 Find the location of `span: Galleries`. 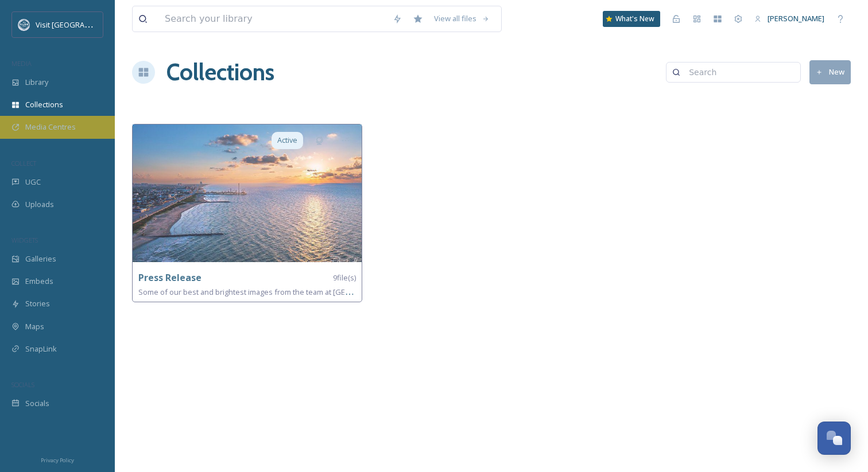

span: Galleries is located at coordinates (41, 259).